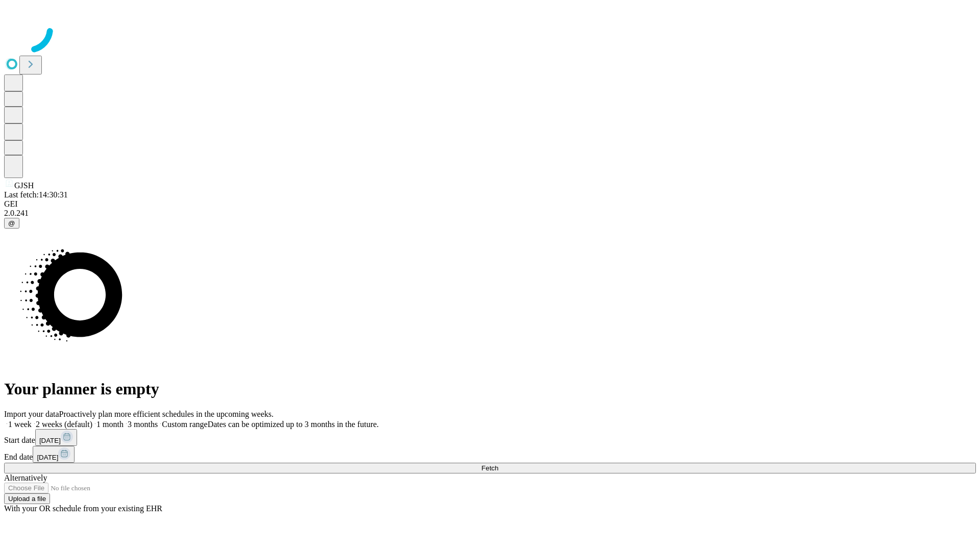 The width and height of the screenshot is (980, 551). Describe the element at coordinates (489, 468) in the screenshot. I see `span: Fetch` at that location.